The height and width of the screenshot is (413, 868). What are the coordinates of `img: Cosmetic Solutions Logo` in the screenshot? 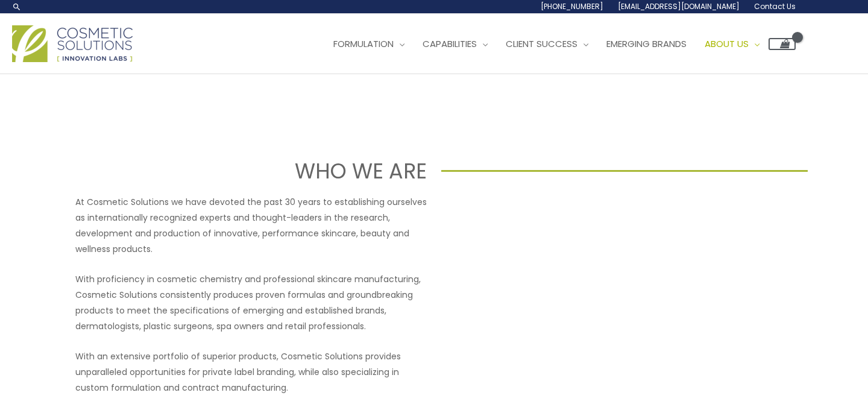 It's located at (72, 43).